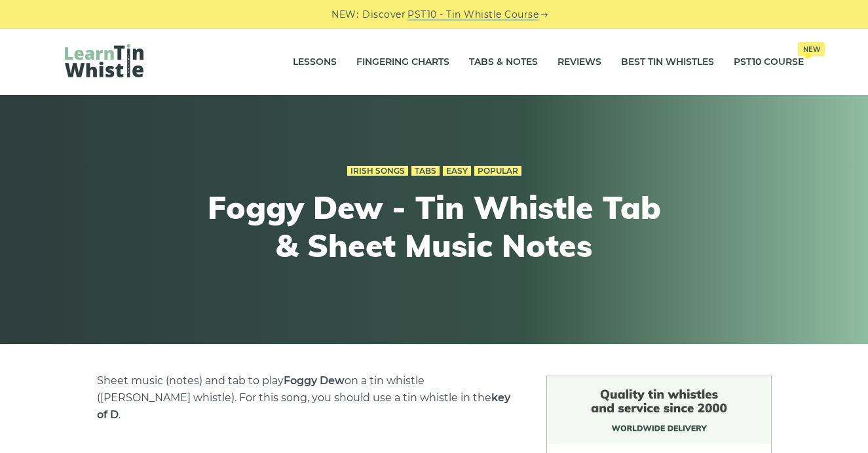 This screenshot has width=868, height=453. What do you see at coordinates (811, 49) in the screenshot?
I see `span: New` at bounding box center [811, 49].